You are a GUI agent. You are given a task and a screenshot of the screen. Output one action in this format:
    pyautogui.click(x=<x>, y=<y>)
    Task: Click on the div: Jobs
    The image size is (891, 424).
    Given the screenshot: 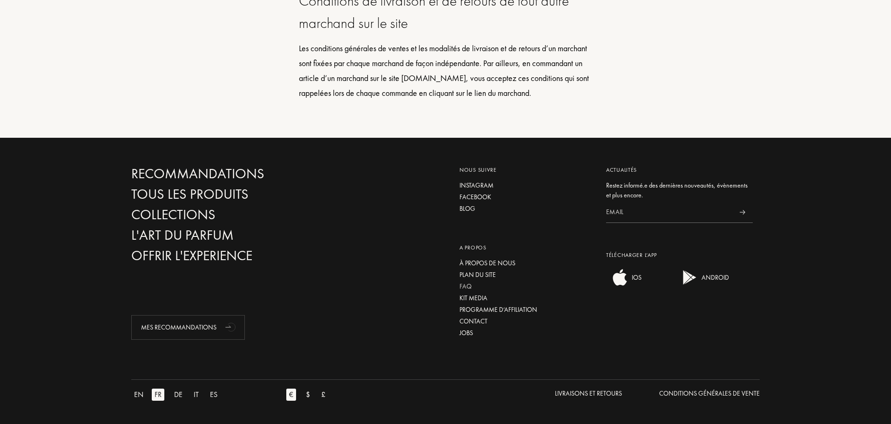 What is the action you would take?
    pyautogui.click(x=525, y=333)
    